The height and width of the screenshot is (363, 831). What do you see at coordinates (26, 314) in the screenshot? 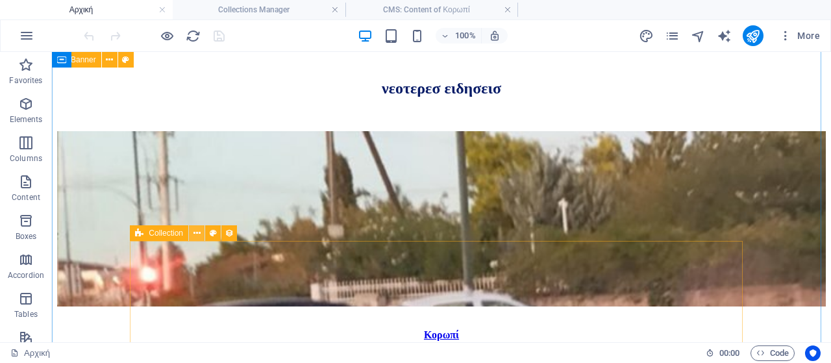
I see `p: Tables` at bounding box center [26, 314].